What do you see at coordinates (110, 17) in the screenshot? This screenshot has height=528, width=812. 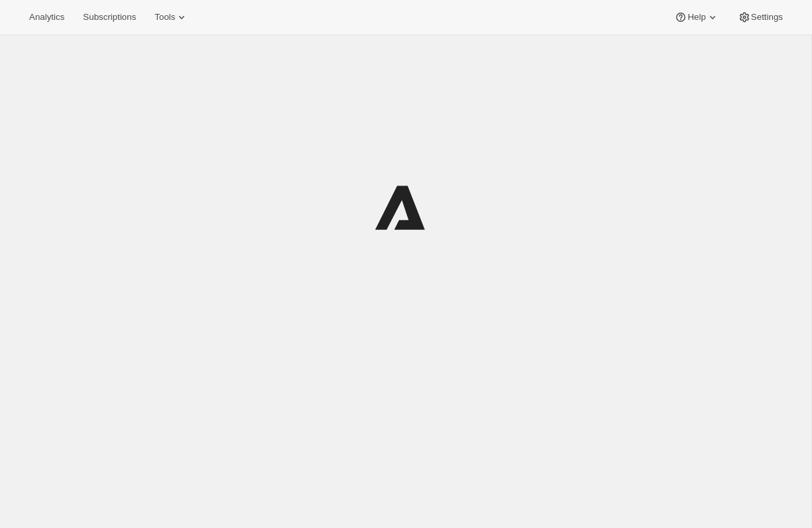 I see `button: Subscriptions` at bounding box center [110, 17].